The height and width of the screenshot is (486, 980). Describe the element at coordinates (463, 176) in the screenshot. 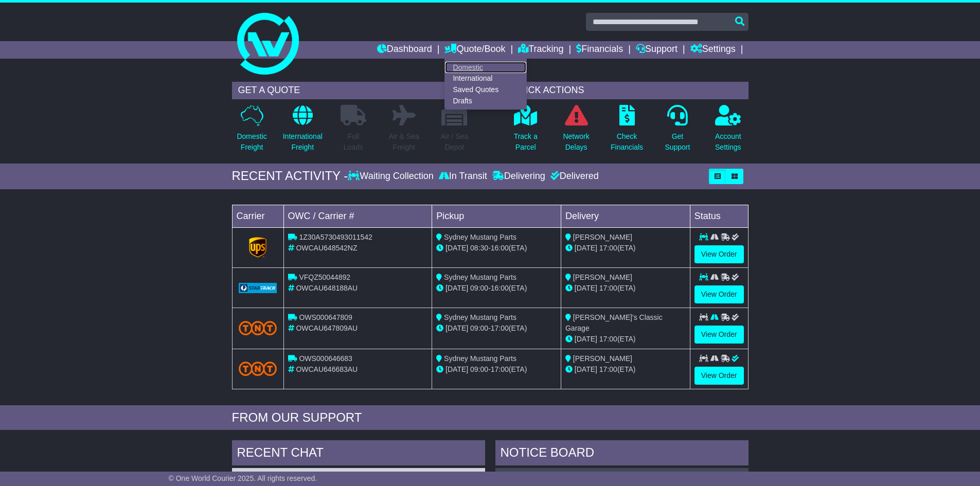

I see `div: In Transit` at that location.